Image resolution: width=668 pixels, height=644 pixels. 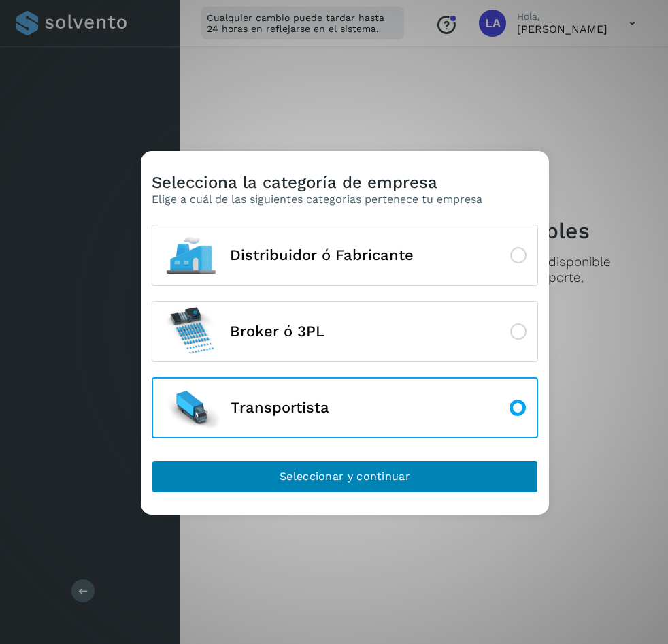 I want to click on button: Broker ó 3PL, so click(x=345, y=331).